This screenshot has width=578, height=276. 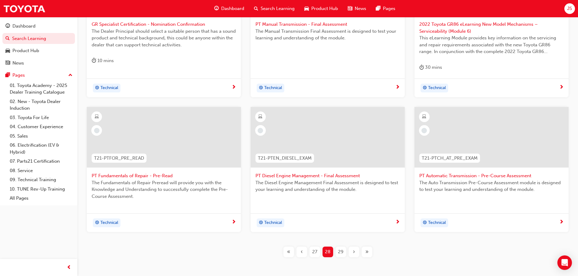 I want to click on a: 08. Service, so click(x=41, y=171).